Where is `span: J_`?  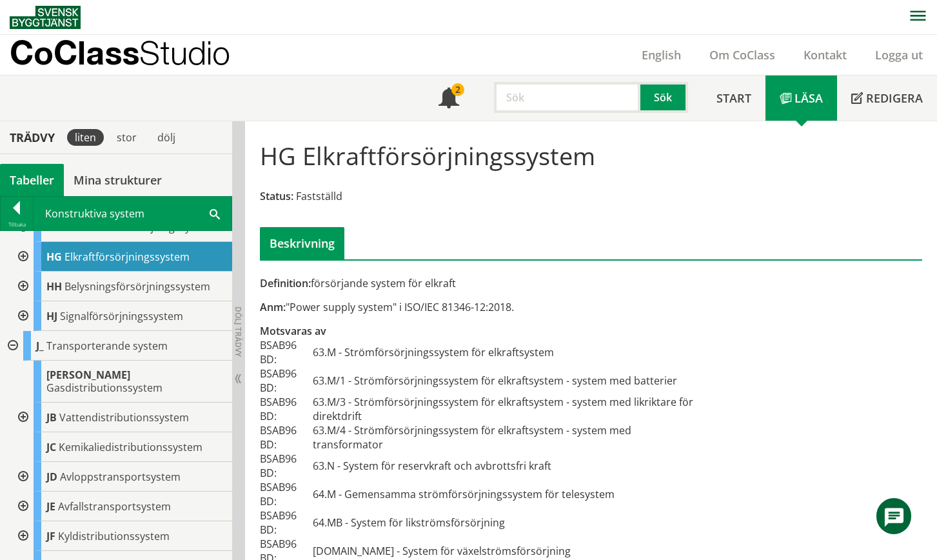 span: J_ is located at coordinates (40, 346).